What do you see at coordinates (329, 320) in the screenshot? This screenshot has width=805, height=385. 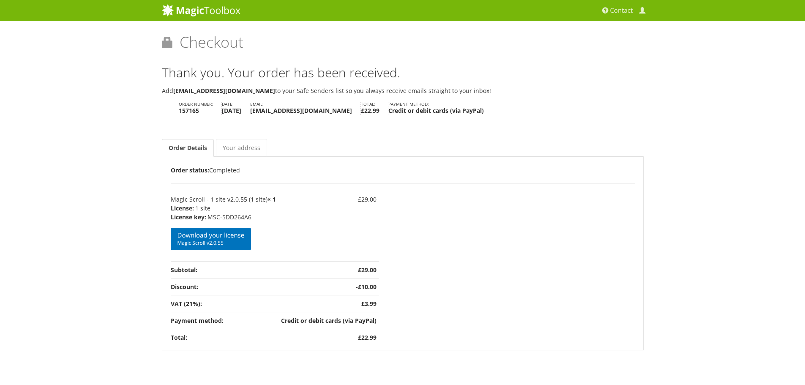 I see `td: Credit or debit cards (via PayPal)` at bounding box center [329, 320].